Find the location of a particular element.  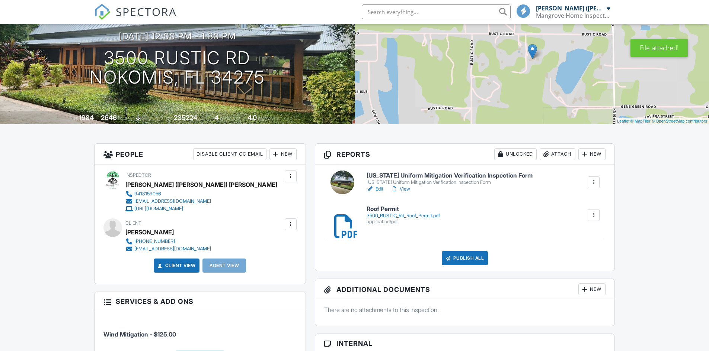

img: The Best Home Inspection Software - Spectora is located at coordinates (102, 12).